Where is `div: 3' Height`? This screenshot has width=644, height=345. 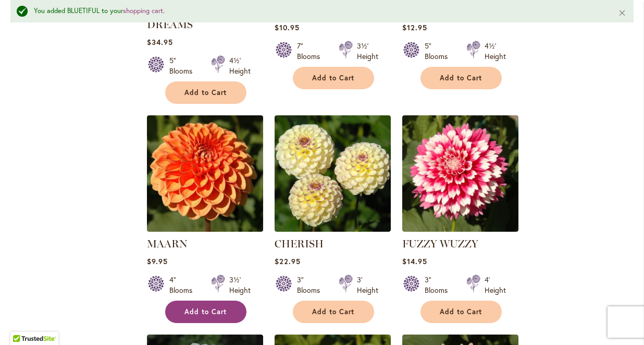
div: 3' Height is located at coordinates (367, 285).